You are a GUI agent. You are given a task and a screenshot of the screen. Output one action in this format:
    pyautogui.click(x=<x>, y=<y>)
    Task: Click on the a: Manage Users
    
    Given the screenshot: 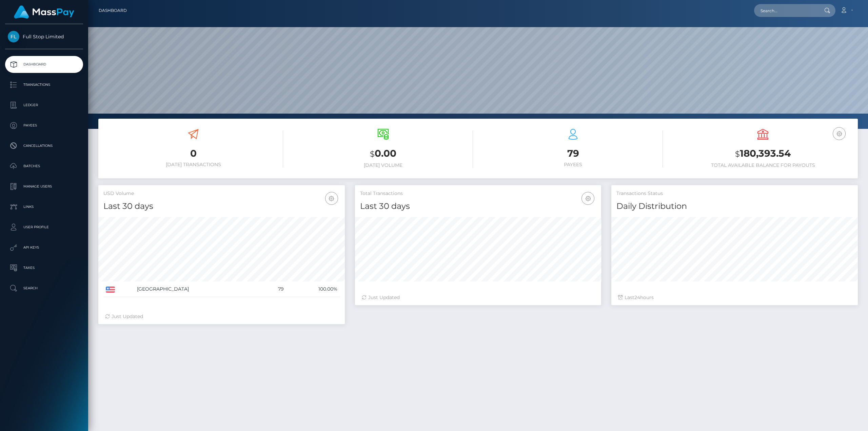 What is the action you would take?
    pyautogui.click(x=44, y=186)
    